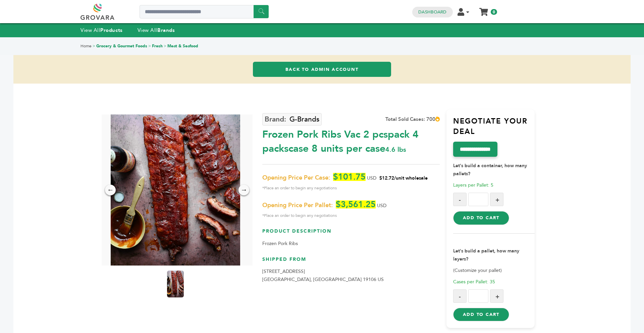  Describe the element at coordinates (351, 262) in the screenshot. I see `h3: Shipped From` at that location.